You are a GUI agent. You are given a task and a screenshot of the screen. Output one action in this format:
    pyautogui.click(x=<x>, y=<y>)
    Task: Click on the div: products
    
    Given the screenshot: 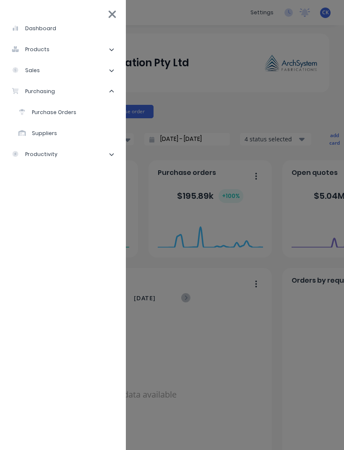 What is the action you would take?
    pyautogui.click(x=31, y=49)
    